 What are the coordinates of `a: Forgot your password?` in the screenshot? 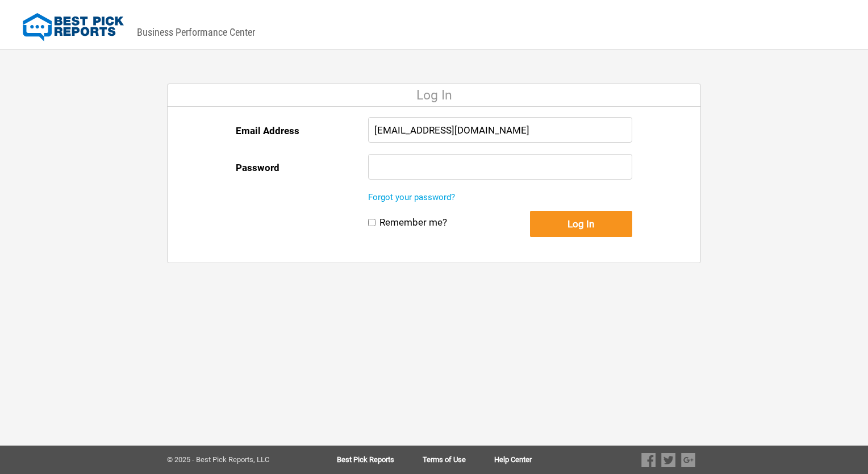 It's located at (411, 197).